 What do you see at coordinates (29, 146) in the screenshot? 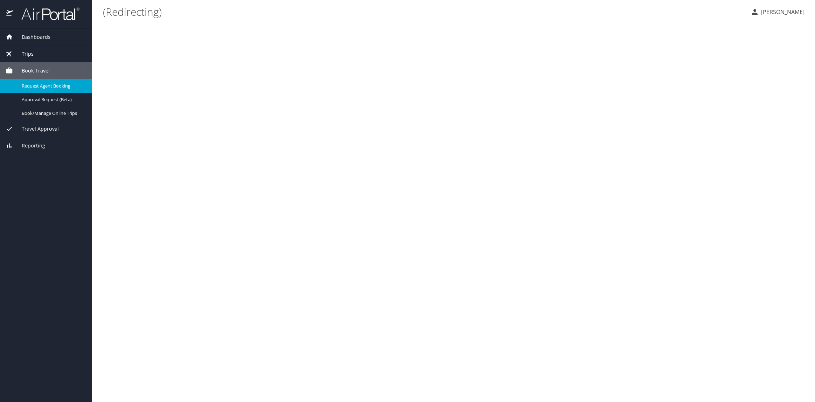
I see `span: Reporting` at bounding box center [29, 146].